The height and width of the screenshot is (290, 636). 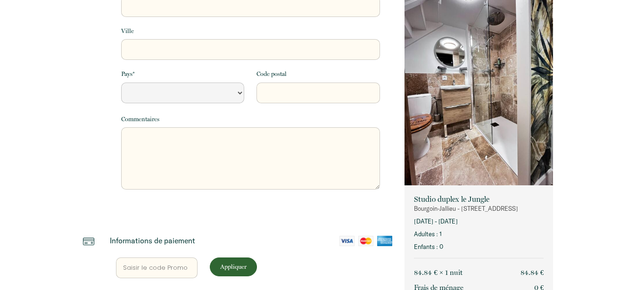 What do you see at coordinates (347, 241) in the screenshot?
I see `img: visa-card` at bounding box center [347, 241].